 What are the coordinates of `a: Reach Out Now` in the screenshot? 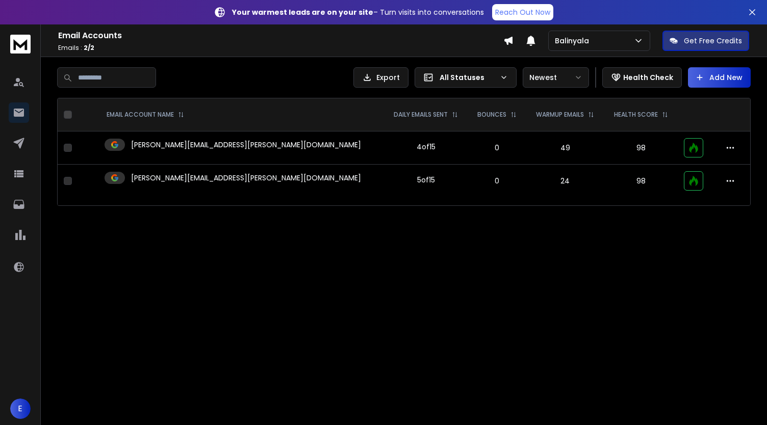 It's located at (522, 12).